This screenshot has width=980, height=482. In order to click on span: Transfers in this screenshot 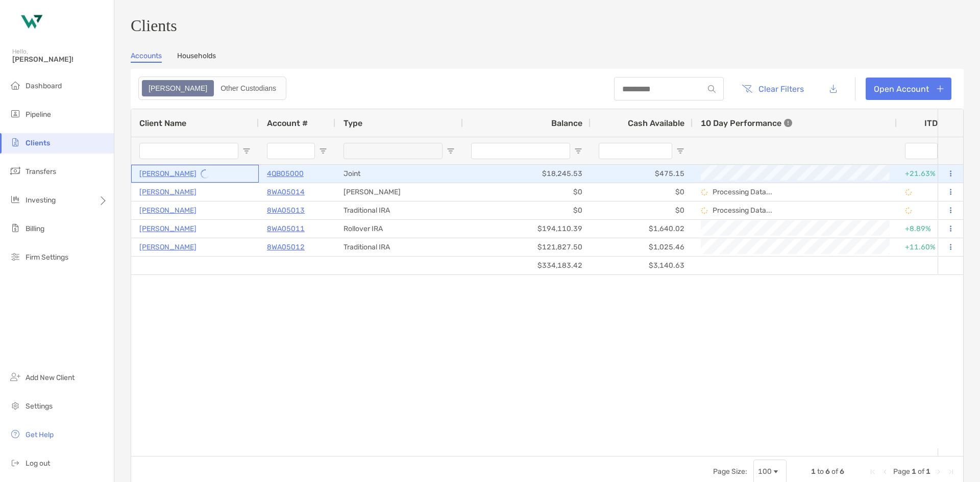, I will do `click(41, 172)`.